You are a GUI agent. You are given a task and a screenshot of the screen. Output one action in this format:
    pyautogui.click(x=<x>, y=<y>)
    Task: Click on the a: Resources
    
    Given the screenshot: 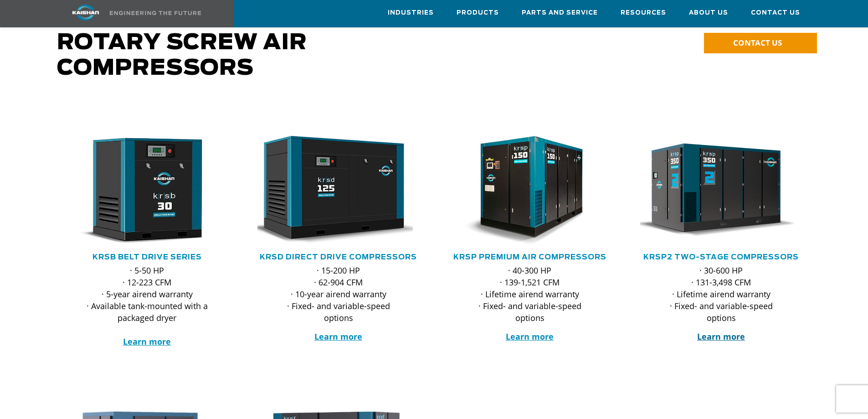 What is the action you would take?
    pyautogui.click(x=643, y=13)
    